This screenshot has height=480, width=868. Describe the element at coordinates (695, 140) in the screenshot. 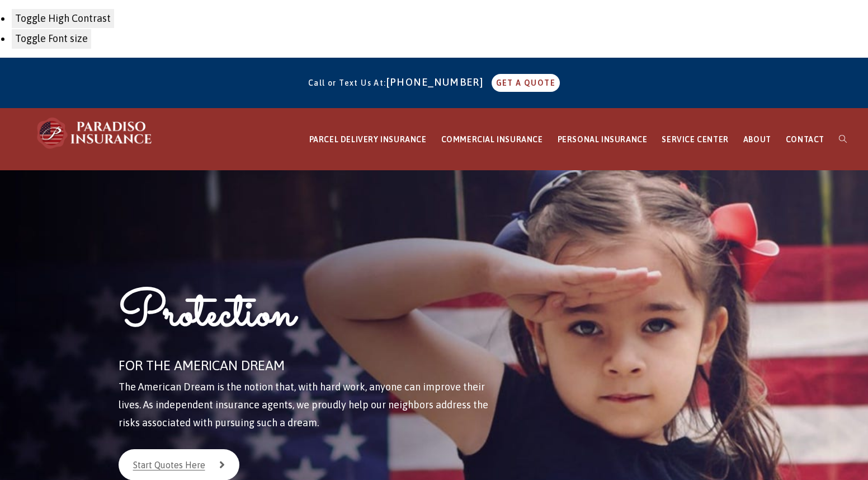

I see `span: SERVICE CENTER` at that location.